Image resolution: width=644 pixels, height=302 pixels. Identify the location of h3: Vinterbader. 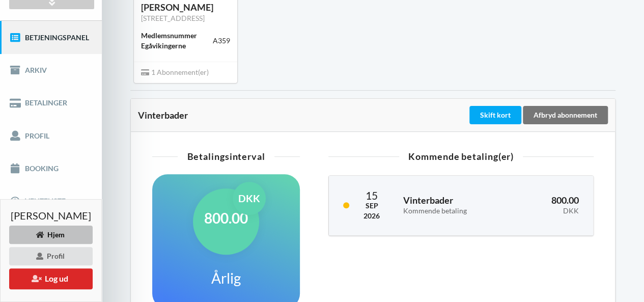
(453, 205).